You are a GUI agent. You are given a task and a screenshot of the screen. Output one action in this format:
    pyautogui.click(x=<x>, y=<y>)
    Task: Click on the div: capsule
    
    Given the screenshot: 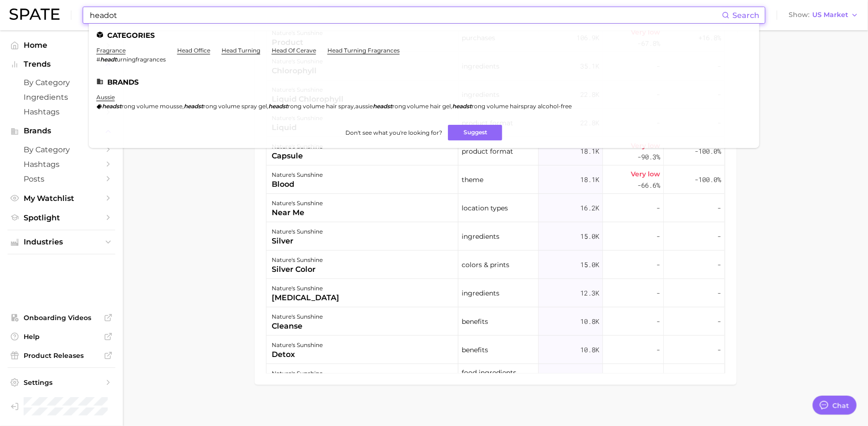 What is the action you would take?
    pyautogui.click(x=297, y=156)
    